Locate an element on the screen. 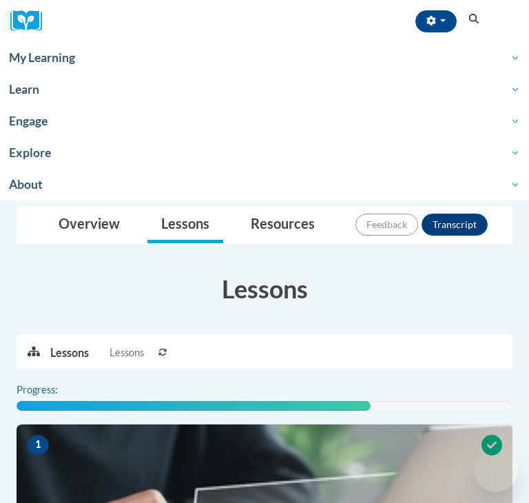 The width and height of the screenshot is (529, 503). button: Account Settings is located at coordinates (436, 21).